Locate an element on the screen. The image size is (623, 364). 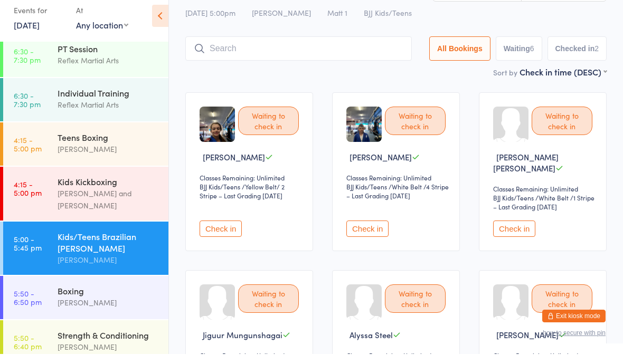
div: Kids Kickboxing is located at coordinates (109, 191).